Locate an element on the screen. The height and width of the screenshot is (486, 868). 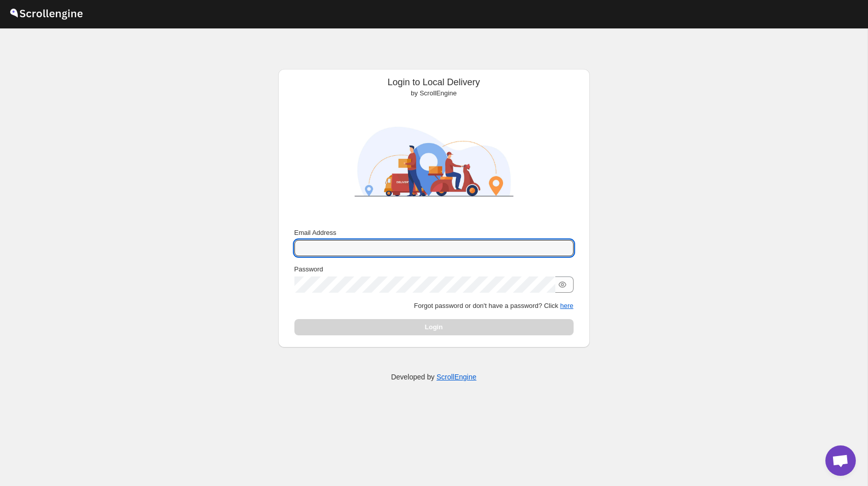
div: Login to Local Delivery is located at coordinates (434, 88).